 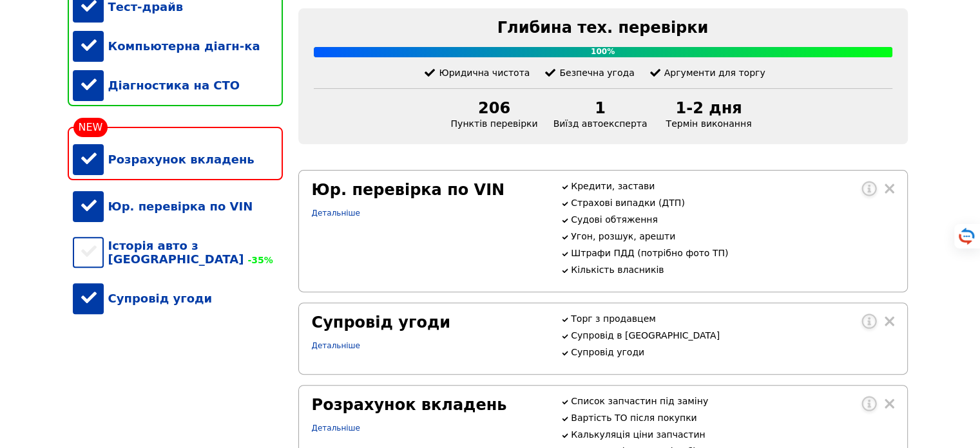 What do you see at coordinates (708, 108) in the screenshot?
I see `div: 1-2 дня` at bounding box center [708, 108].